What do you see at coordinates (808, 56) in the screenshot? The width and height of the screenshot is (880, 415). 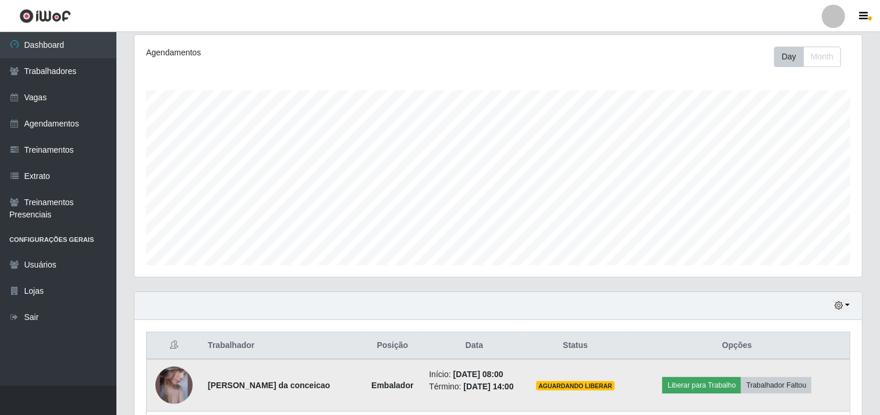 I see `div: First group` at bounding box center [808, 56].